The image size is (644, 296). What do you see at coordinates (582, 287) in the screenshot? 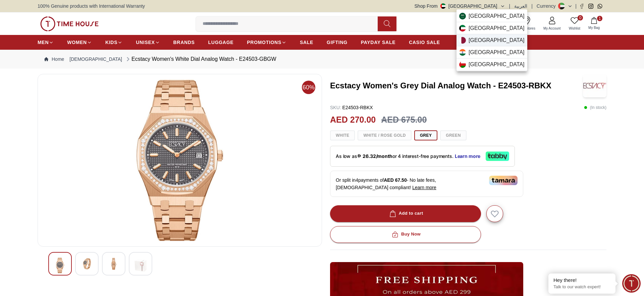
I see `p: Talk to our watch expert!` at bounding box center [582, 287].